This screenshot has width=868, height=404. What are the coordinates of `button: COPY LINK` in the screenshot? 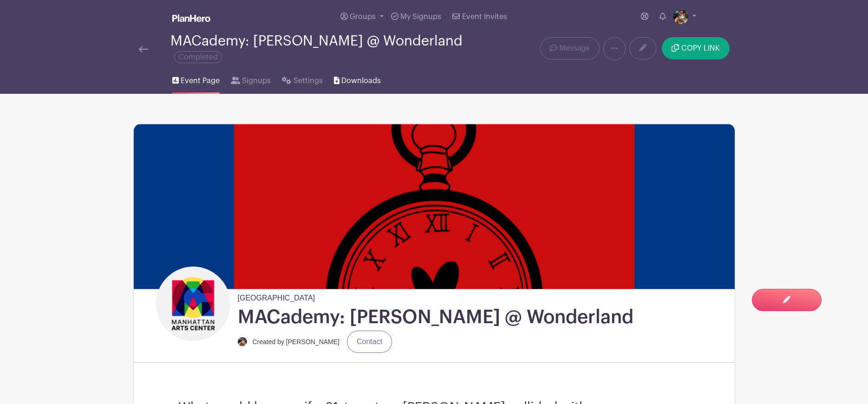 It's located at (695, 48).